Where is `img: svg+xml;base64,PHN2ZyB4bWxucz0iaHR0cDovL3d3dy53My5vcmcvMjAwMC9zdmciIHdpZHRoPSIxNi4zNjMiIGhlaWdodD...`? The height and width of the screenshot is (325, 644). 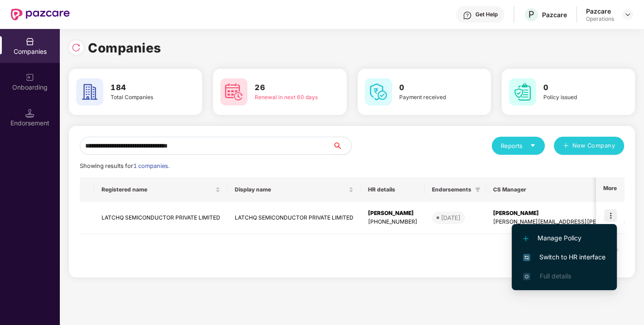
img: svg+xml;base64,PHN2ZyB4bWxucz0iaHR0cDovL3d3dy53My5vcmcvMjAwMC9zdmciIHdpZHRoPSIxNi4zNjMiIGhlaWdodD... is located at coordinates (527, 277).